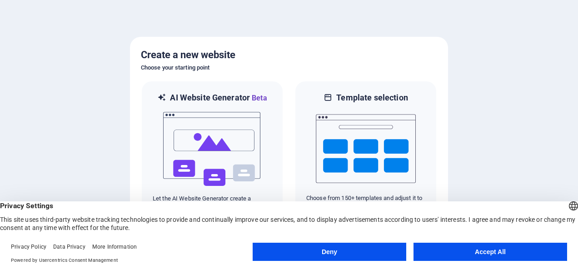 This screenshot has height=270, width=578. What do you see at coordinates (372, 98) in the screenshot?
I see `h6: Template selection` at bounding box center [372, 98].